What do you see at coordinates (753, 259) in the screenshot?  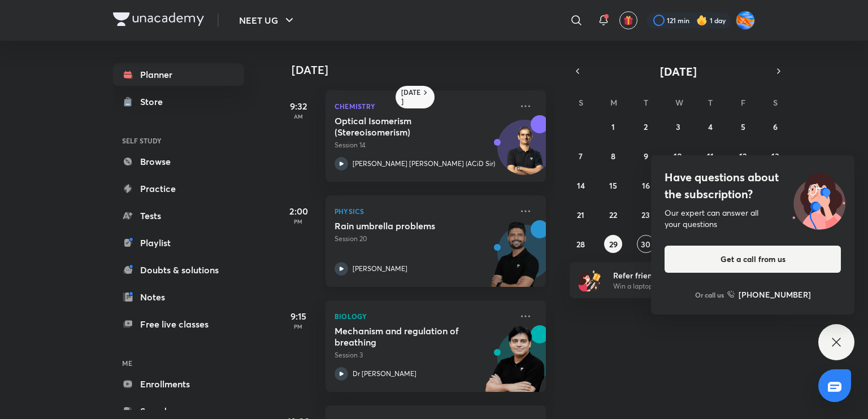 I see `button: Get a call from us` at bounding box center [753, 259].